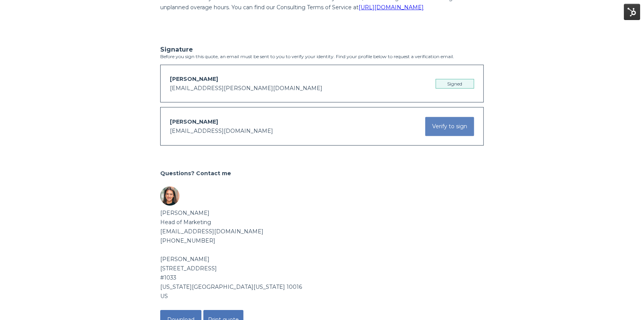 This screenshot has width=644, height=320. What do you see at coordinates (321, 49) in the screenshot?
I see `h3: Signature` at bounding box center [321, 49].